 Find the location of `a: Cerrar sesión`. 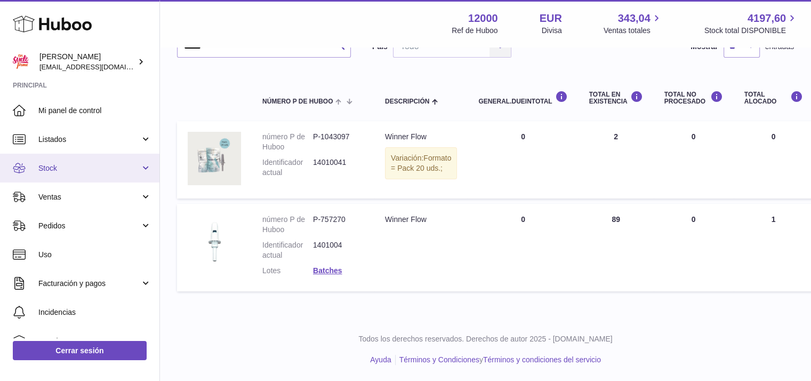

a: Cerrar sesión is located at coordinates (79, 350).